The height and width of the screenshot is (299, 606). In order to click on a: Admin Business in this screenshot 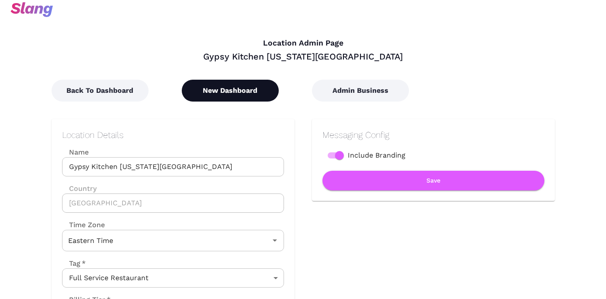, I will do `click(361, 90)`.